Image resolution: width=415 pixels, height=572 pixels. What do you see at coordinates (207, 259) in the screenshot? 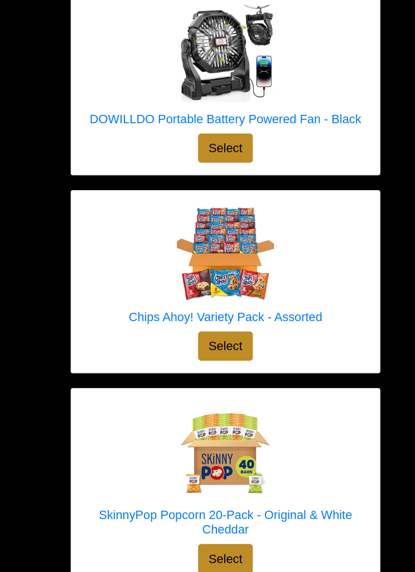
I see `a: Chips Ahoy! Variety Pack - Assorted Chips Ahoy! Variety Pack - Assorted` at bounding box center [207, 259].